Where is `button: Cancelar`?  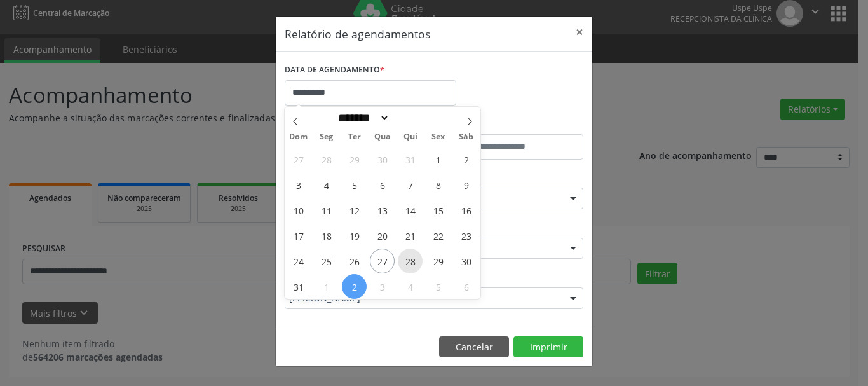 button: Cancelar is located at coordinates (474, 347).